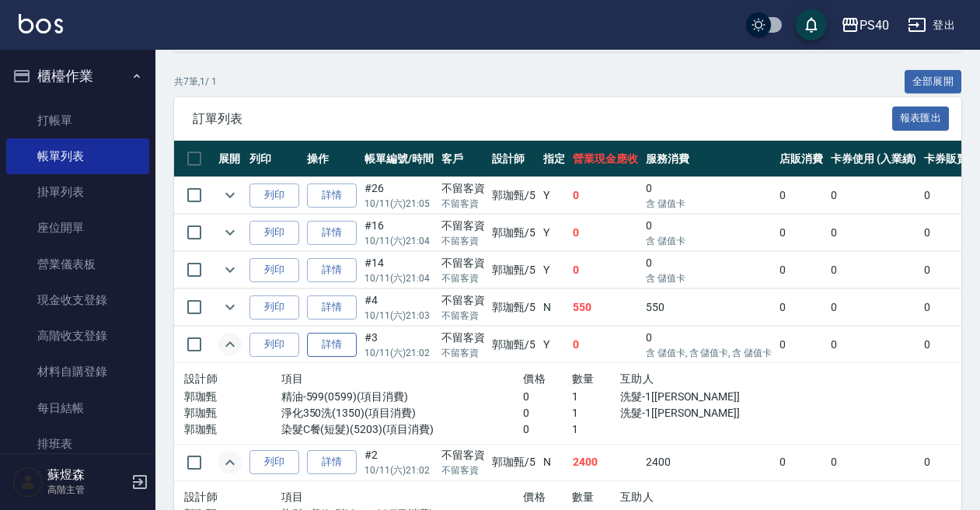 This screenshot has width=980, height=510. Describe the element at coordinates (811, 25) in the screenshot. I see `button: save` at that location.